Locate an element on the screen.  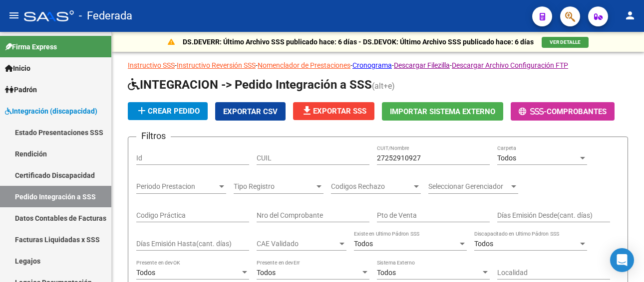
button: Exportar SSS is located at coordinates (334, 111).